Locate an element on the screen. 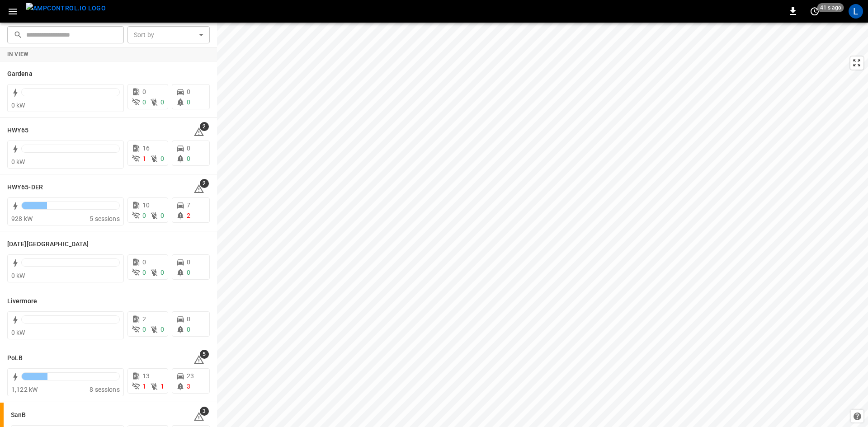  div: profile-icon is located at coordinates (856, 11).